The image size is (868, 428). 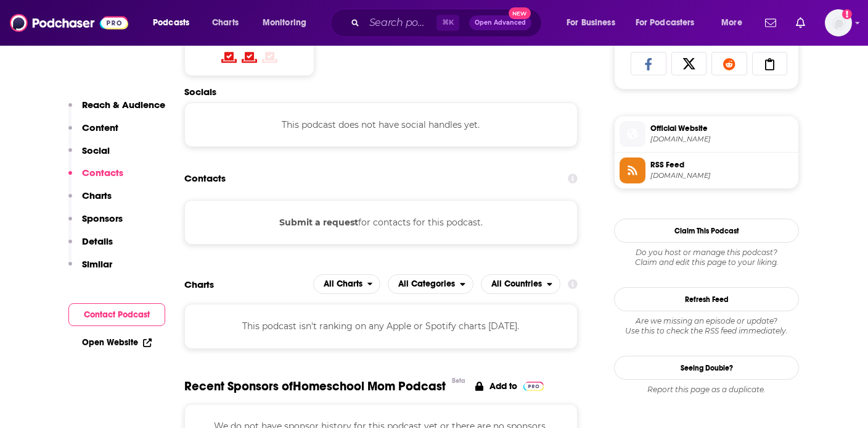 What do you see at coordinates (517, 284) in the screenshot?
I see `span: All Countries` at bounding box center [517, 284].